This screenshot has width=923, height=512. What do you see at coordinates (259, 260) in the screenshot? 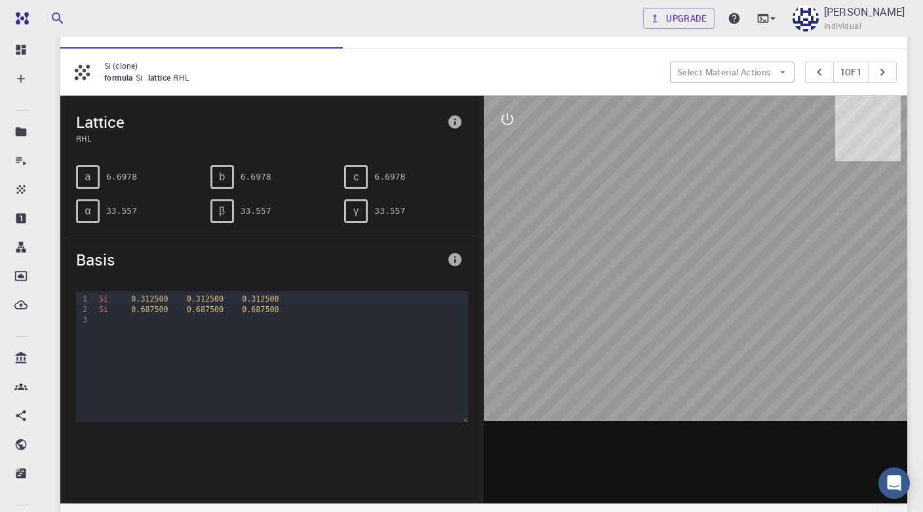
I see `span: Basis` at bounding box center [259, 260].